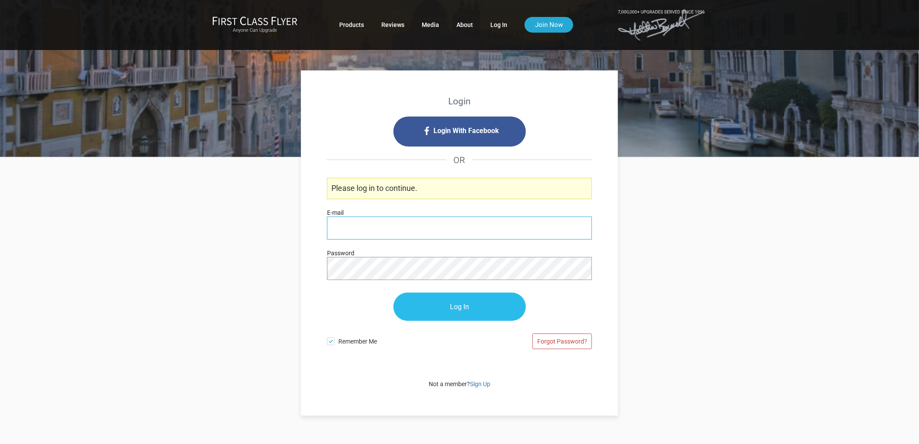  I want to click on a: About, so click(465, 25).